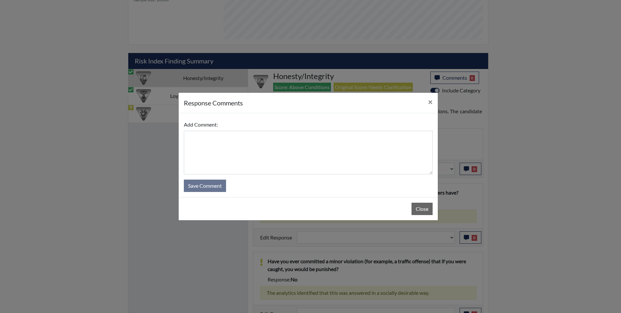  What do you see at coordinates (201, 124) in the screenshot?
I see `label: Add Comment:` at bounding box center [201, 124].